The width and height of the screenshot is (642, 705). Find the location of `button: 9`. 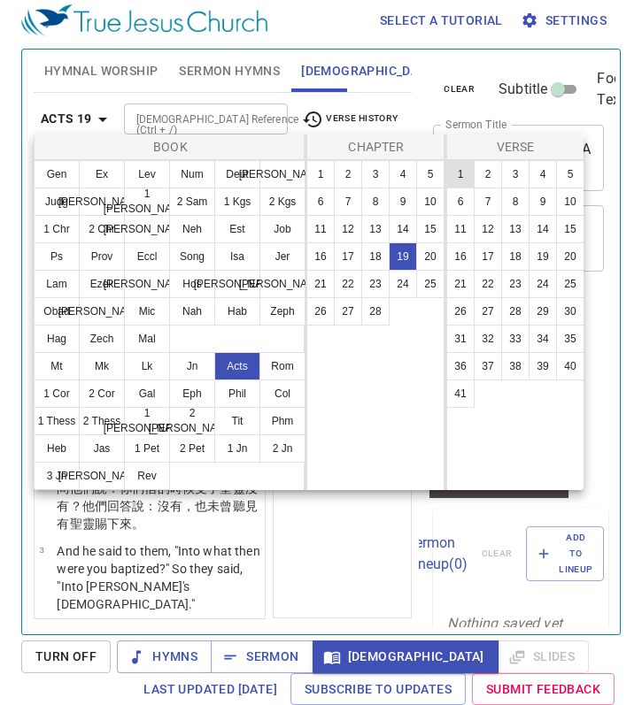

button: 9 is located at coordinates (543, 202).